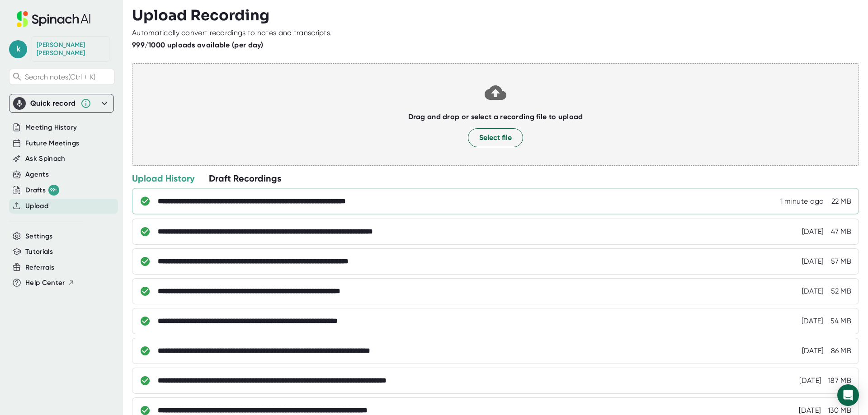 Image resolution: width=868 pixels, height=415 pixels. I want to click on button: Select file, so click(496, 138).